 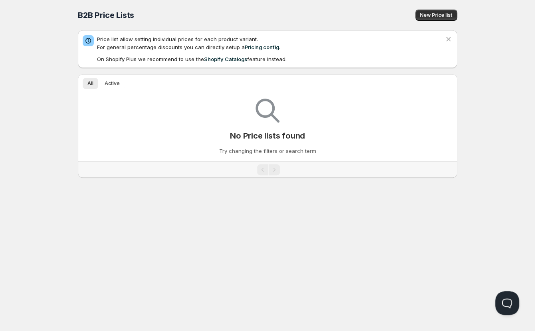 I want to click on span: New Price list, so click(x=436, y=15).